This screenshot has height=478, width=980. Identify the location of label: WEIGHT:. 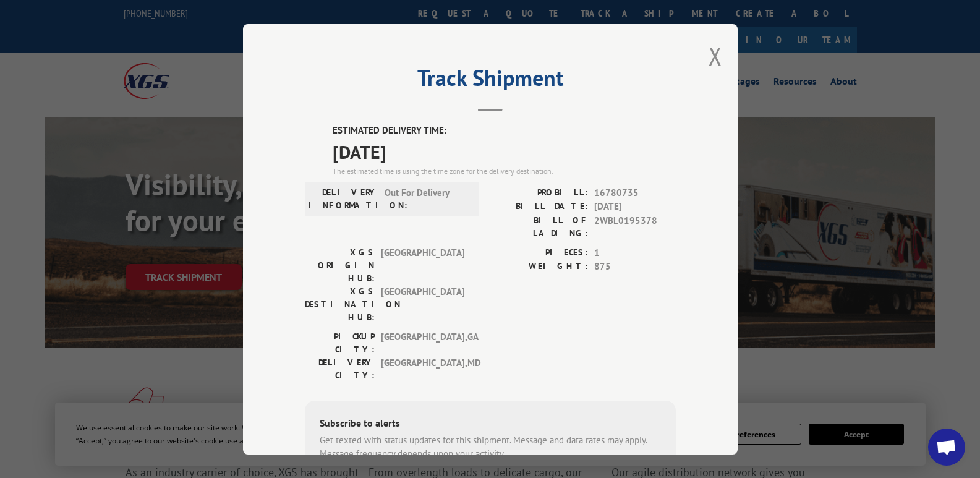
(539, 266).